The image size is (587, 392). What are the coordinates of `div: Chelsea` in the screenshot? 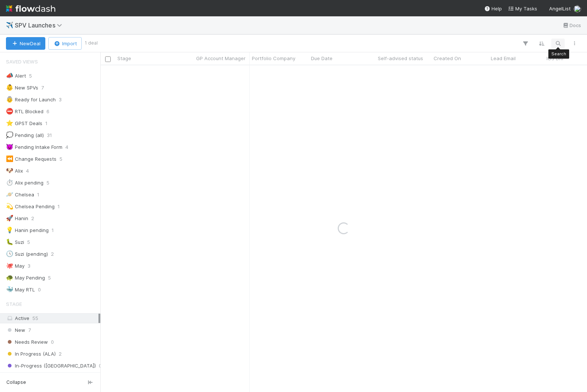 It's located at (20, 194).